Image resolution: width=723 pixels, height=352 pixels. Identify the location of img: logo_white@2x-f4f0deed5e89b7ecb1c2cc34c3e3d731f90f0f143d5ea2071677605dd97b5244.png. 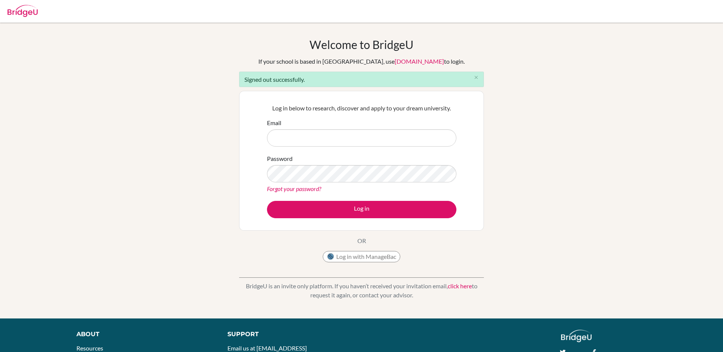
(576, 335).